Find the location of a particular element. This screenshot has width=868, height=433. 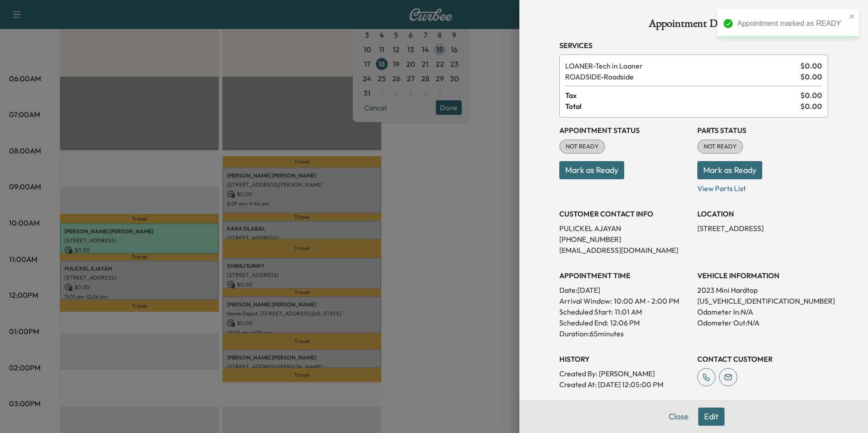

p: 12:06 PM is located at coordinates (625, 322).